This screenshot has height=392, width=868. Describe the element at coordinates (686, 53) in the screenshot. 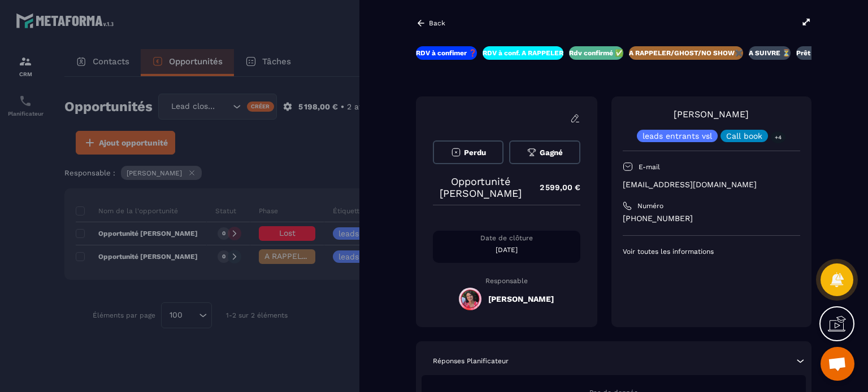

I see `p: A RAPPELER/GHOST/NO SHOW✖️` at that location.